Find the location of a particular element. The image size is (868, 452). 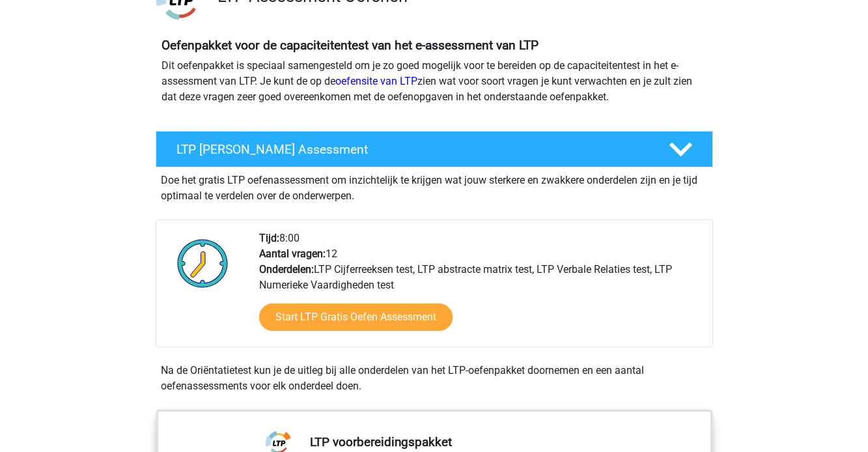

b: Onderdelen: is located at coordinates (286, 269).